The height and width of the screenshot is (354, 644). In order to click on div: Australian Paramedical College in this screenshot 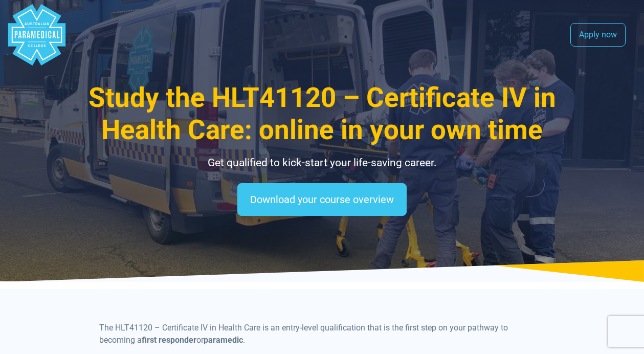, I will do `click(37, 35)`.